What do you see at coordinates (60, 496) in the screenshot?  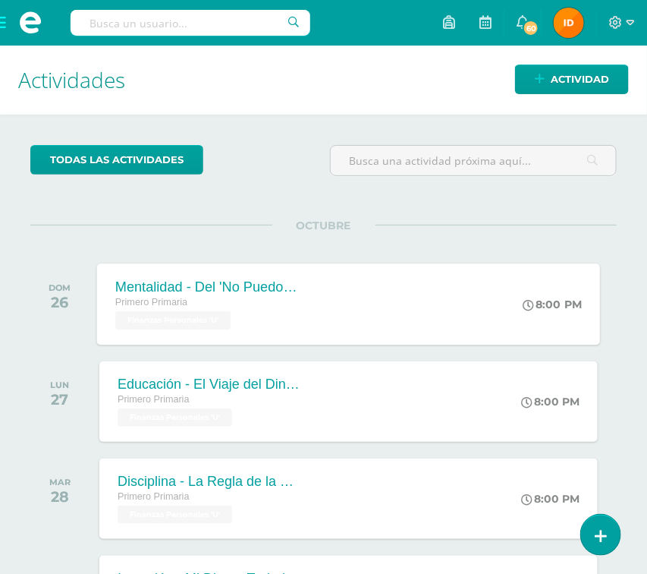 I see `div: 28` at bounding box center [60, 496].